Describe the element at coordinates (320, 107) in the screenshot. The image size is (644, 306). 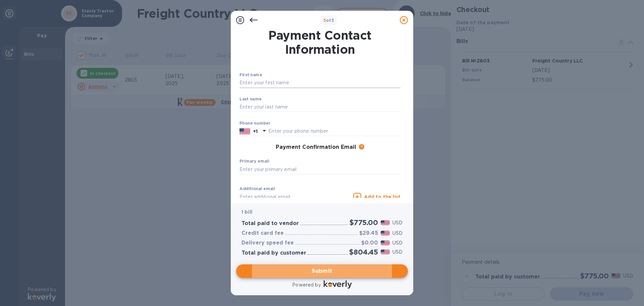
I see `input: Enter your last name` at that location.